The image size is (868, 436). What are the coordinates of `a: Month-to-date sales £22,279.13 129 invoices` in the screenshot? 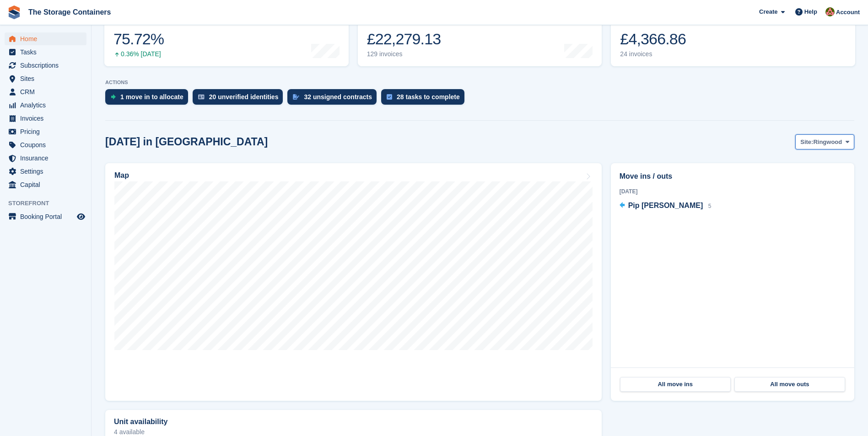 It's located at (480, 37).